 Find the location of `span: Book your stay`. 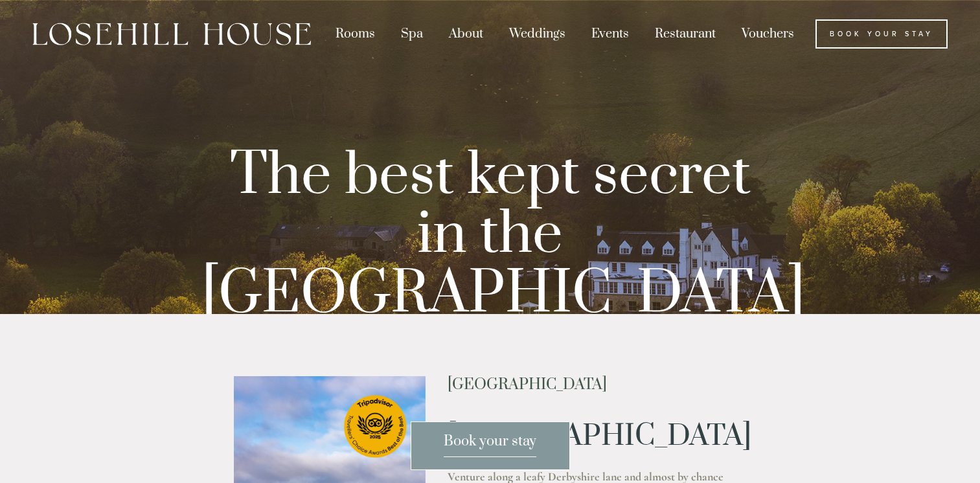

span: Book your stay is located at coordinates (490, 445).